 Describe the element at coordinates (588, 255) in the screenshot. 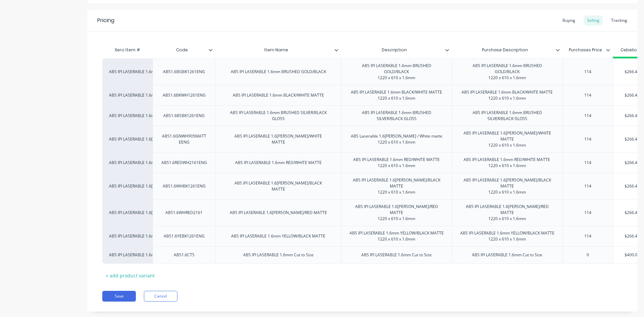

I see `div: 0` at that location.